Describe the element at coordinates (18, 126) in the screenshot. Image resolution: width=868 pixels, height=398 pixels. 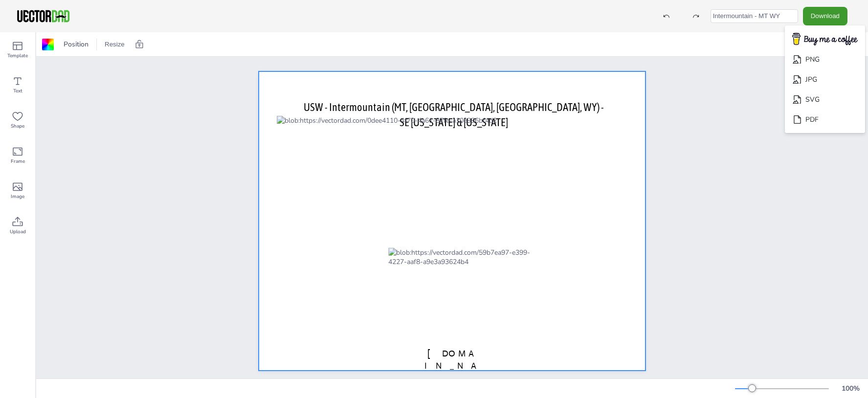
I see `span: Shape` at that location.